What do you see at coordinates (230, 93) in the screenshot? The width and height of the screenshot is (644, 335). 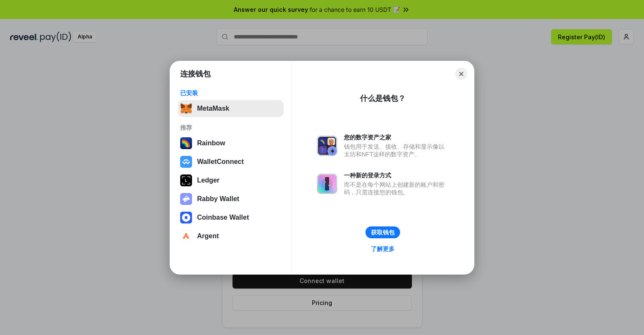 I see `div: 已安装` at bounding box center [230, 93].